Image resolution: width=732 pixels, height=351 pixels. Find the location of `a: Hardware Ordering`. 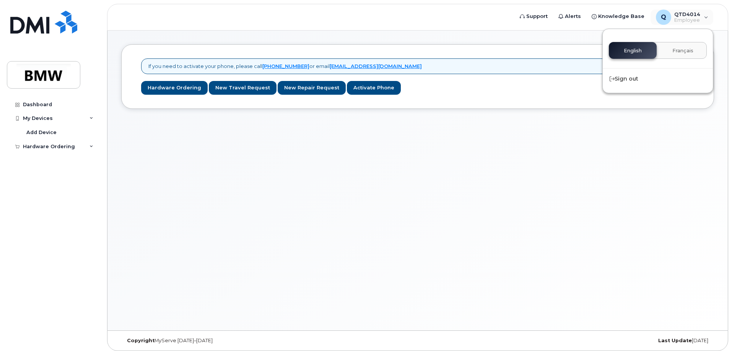

a: Hardware Ordering is located at coordinates (174, 88).